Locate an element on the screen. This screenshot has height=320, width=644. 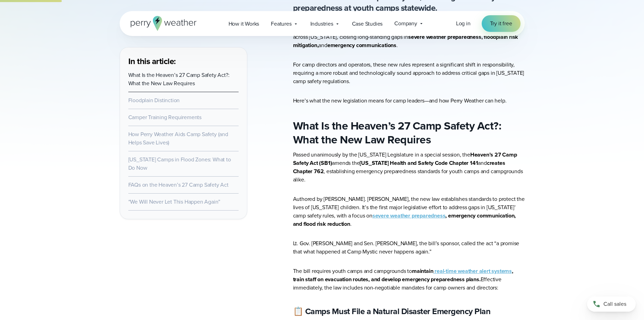
p: Here’s what the new legislation means for camp leaders—and how Perry Weather can help. is located at coordinates (409, 101).